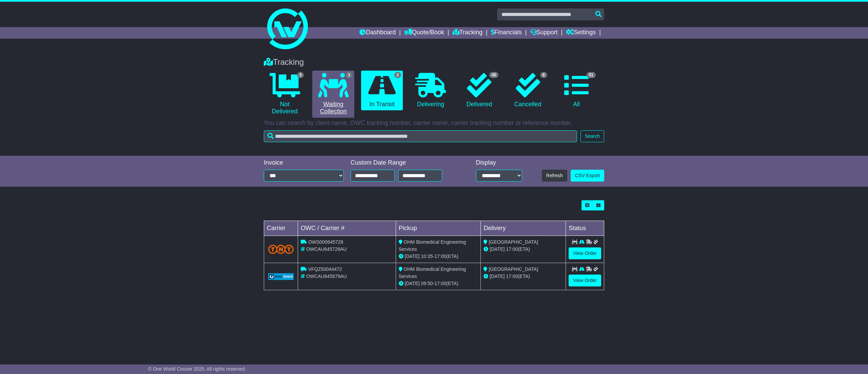 The image size is (868, 374). Describe the element at coordinates (587, 175) in the screenshot. I see `a: CSV Export` at that location.